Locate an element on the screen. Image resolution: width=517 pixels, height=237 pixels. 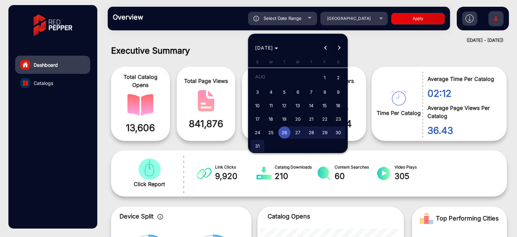
button: August 24, 2025 is located at coordinates (258, 132).